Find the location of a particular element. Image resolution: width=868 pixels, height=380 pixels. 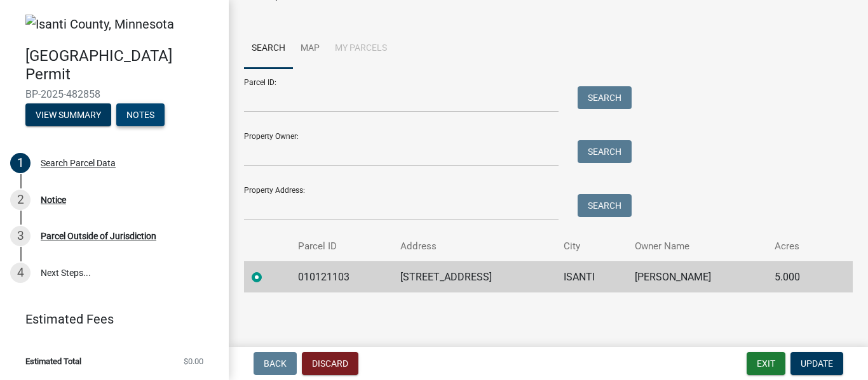

td: ISANTI is located at coordinates (592, 277).